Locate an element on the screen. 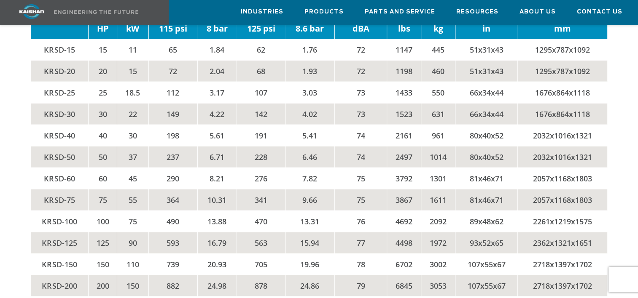 Image resolution: width=638 pixels, height=298 pixels. td: 80x40x52 is located at coordinates (486, 157).